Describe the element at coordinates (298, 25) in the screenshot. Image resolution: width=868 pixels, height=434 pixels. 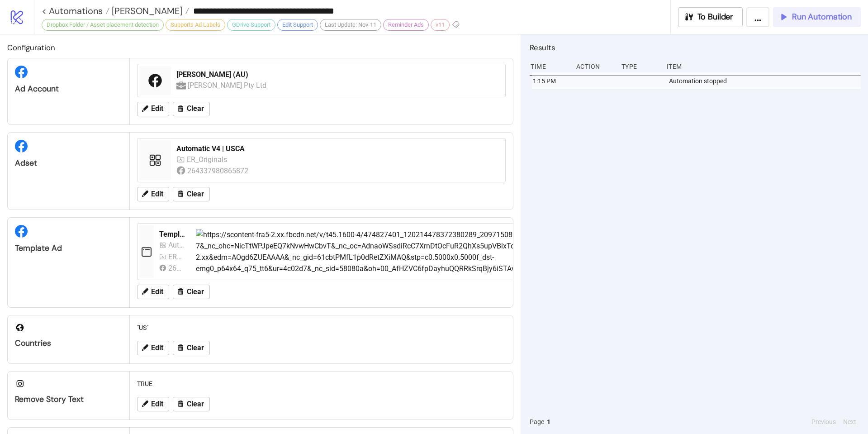
I see `div: Edit Support` at that location.